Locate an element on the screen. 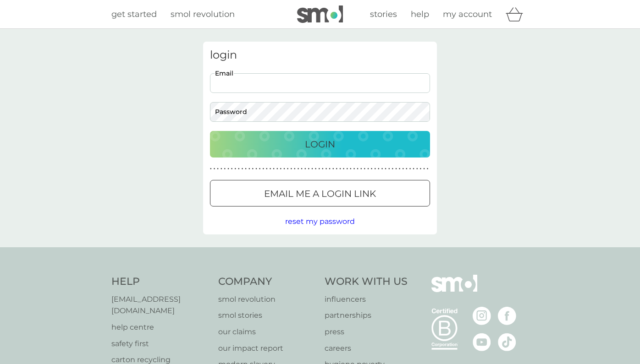 This screenshot has height=364, width=640. img: visit the smol Facebook page is located at coordinates (507, 316).